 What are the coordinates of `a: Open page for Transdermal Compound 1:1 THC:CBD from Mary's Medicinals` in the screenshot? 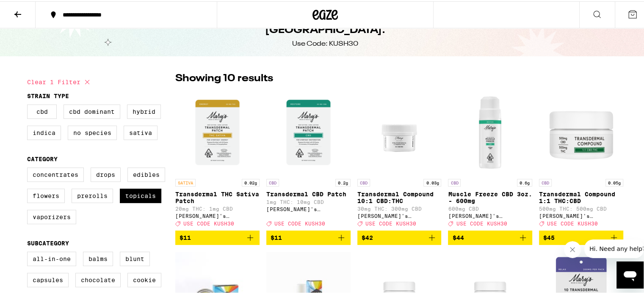 It's located at (581, 159).